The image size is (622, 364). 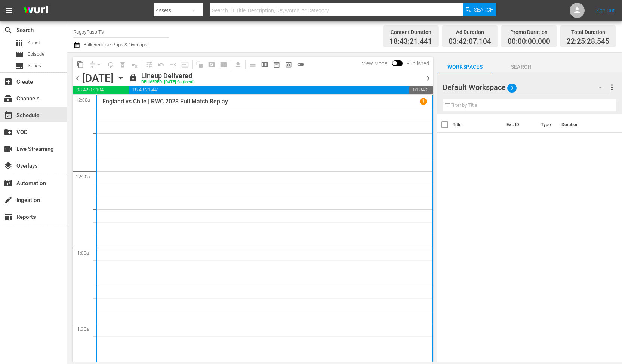 I want to click on div: Content Duration, so click(x=411, y=32).